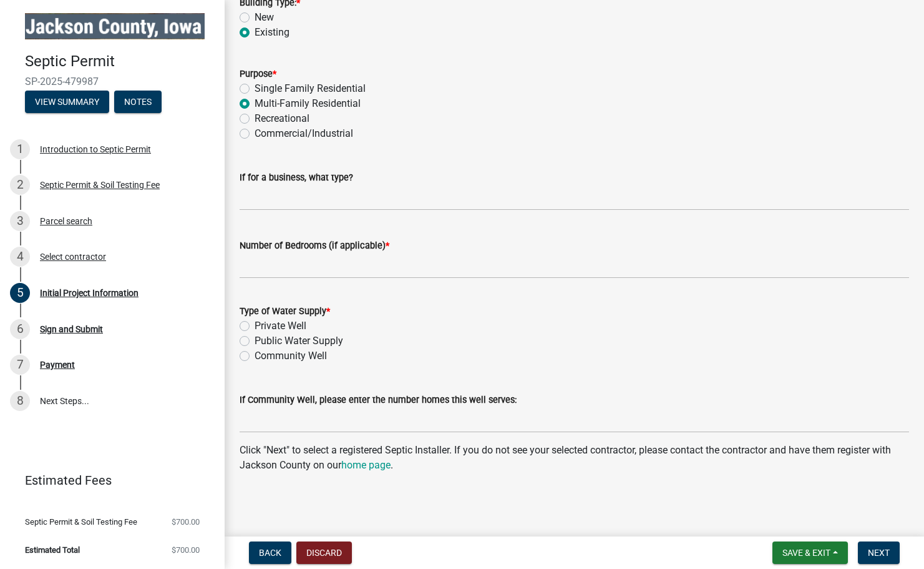 This screenshot has height=569, width=924. Describe the element at coordinates (258, 75) in the screenshot. I see `label: Purpose` at that location.